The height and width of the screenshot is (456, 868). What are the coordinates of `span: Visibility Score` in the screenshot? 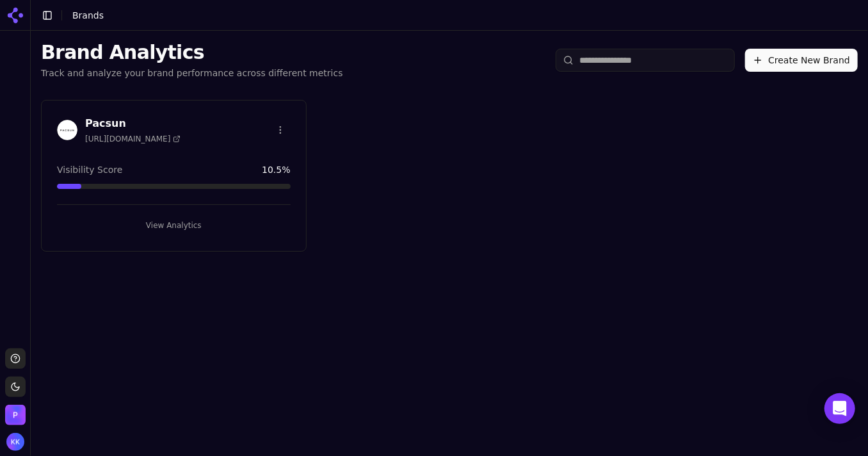 It's located at (90, 170).